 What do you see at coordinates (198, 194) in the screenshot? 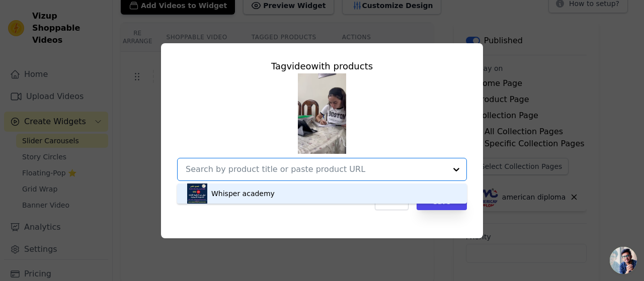
I see `img: product thumbnail` at bounding box center [198, 194].